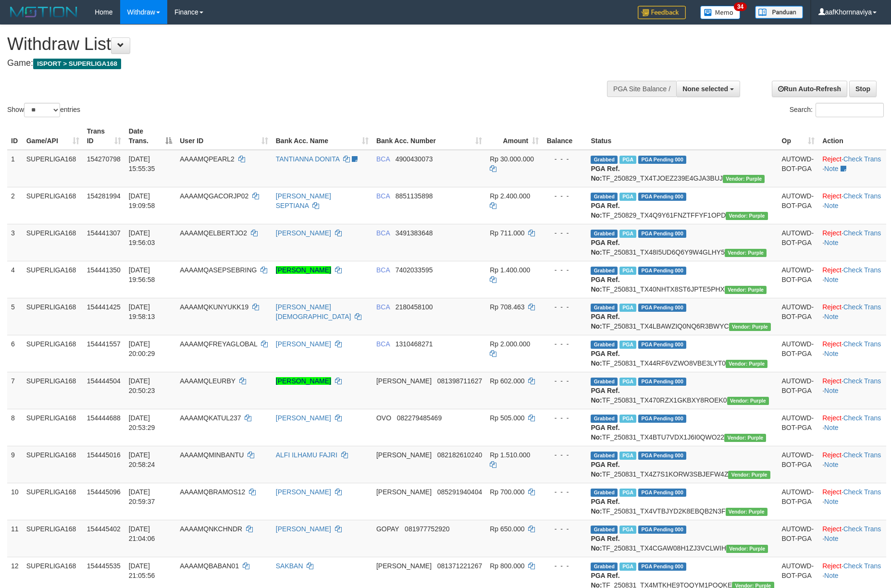 The height and width of the screenshot is (588, 891). I want to click on span: Rp 30.000.000, so click(512, 159).